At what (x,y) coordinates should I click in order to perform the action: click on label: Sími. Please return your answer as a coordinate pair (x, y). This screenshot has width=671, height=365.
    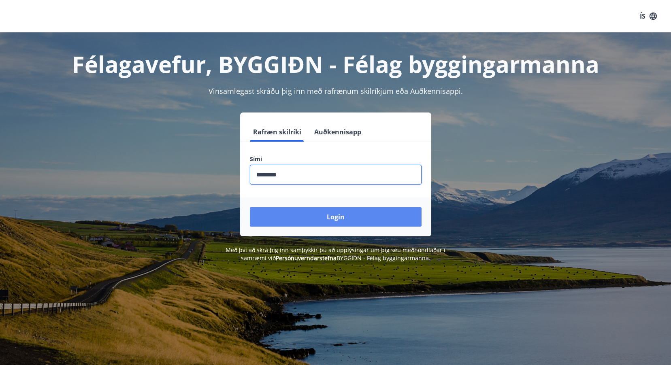
    Looking at the image, I should click on (336, 159).